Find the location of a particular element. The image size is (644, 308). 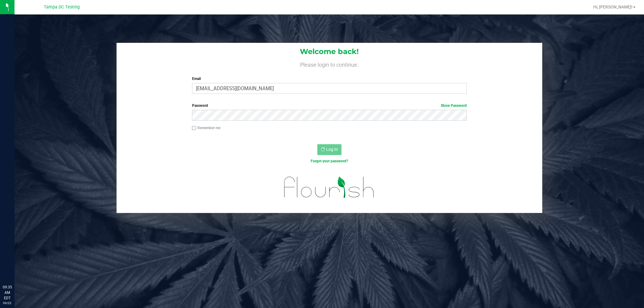

h1: Welcome back! is located at coordinates (330, 52).